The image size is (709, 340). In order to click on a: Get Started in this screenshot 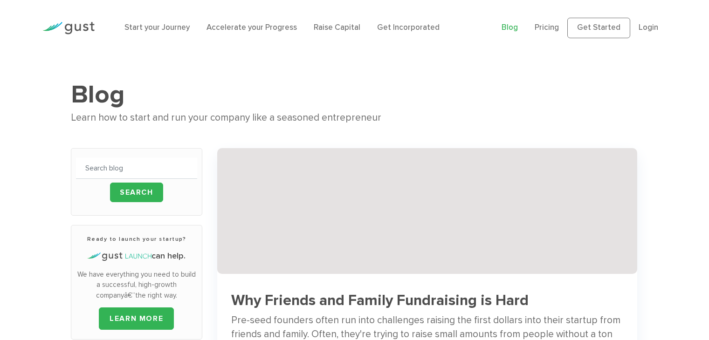, I will do `click(598, 28)`.